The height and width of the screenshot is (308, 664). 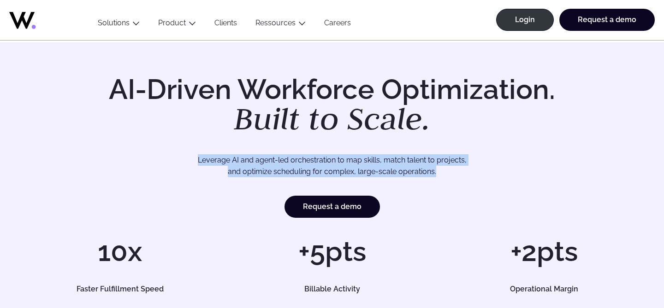 I want to click on p: Leverage AI and agent-led orchestration to map skills, match talent to projects, and optimize sch..., so click(x=332, y=166).